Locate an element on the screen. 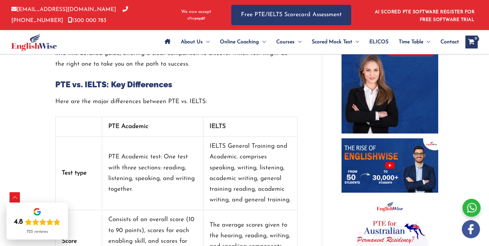 The width and height of the screenshot is (489, 246). a: View Shopping Cart, empty is located at coordinates (471, 42).